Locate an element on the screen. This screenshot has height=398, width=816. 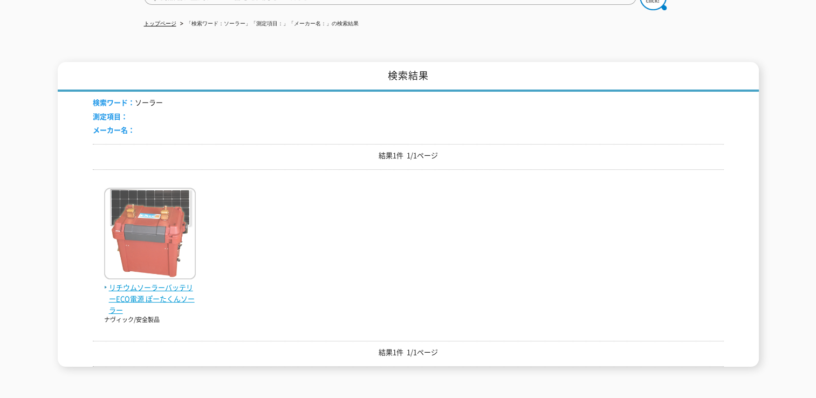
li: 「検索ワード：ソーラー」「測定項目：」「メーカー名：」の検索結果 is located at coordinates (268, 24).